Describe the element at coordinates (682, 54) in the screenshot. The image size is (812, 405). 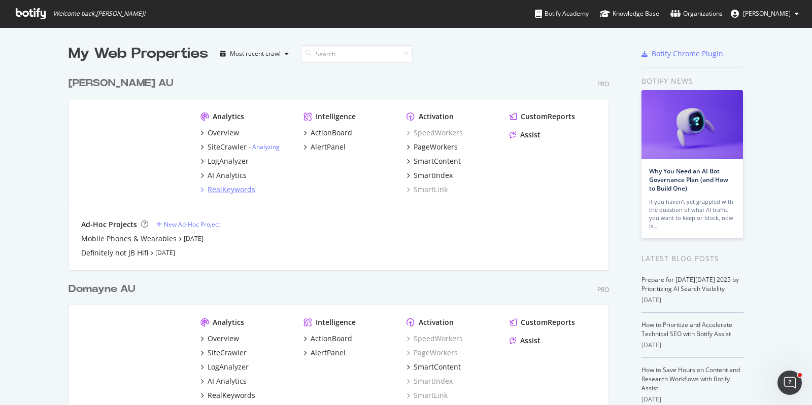
I see `a: Botify Chrome Plugin` at that location.